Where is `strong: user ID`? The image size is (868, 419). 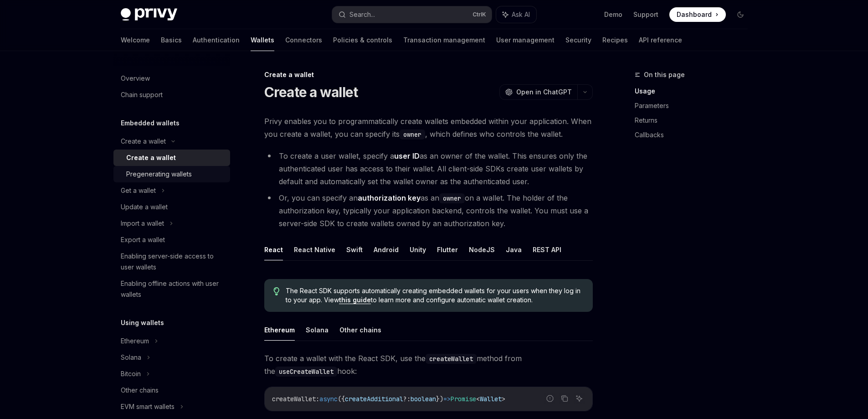
strong: user ID is located at coordinates (407, 156).